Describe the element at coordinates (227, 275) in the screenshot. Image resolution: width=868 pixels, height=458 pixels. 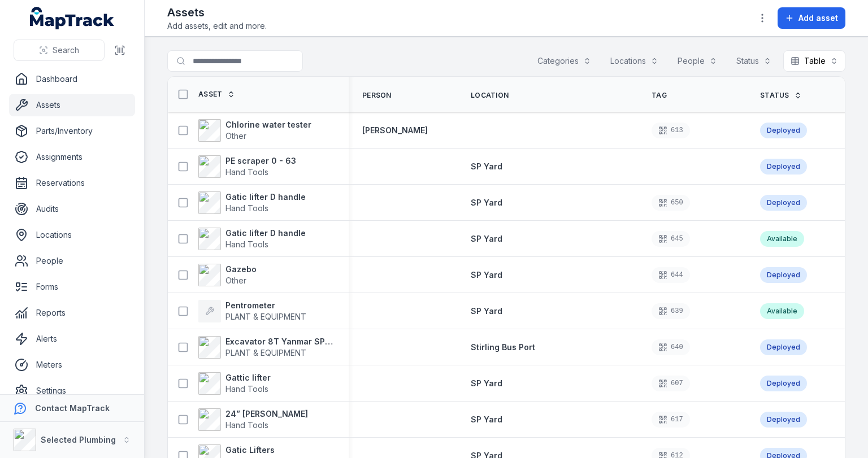
I see `a: GazeboOther` at that location.